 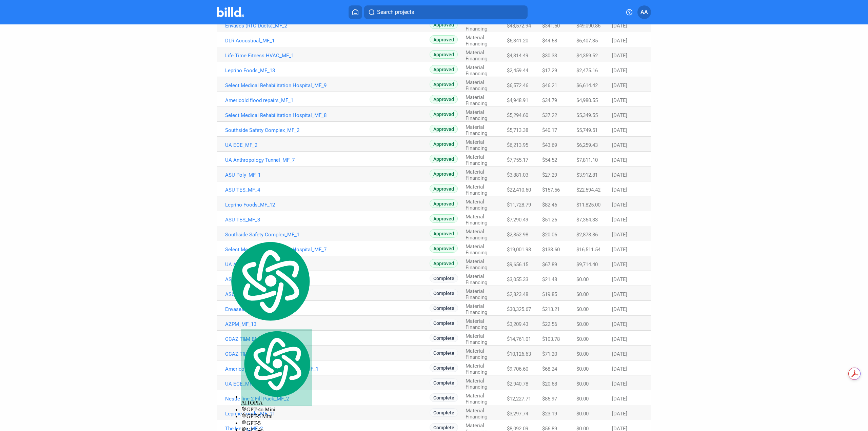 I want to click on span: $40.17, so click(x=550, y=130).